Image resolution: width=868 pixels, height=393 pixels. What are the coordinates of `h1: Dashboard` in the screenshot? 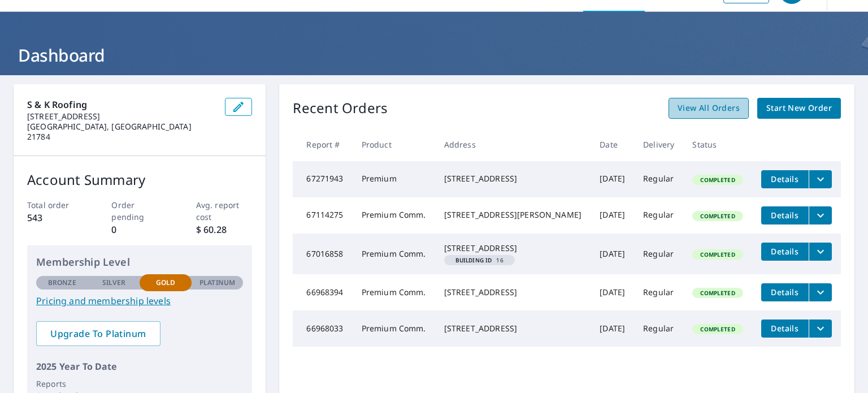 It's located at (434, 55).